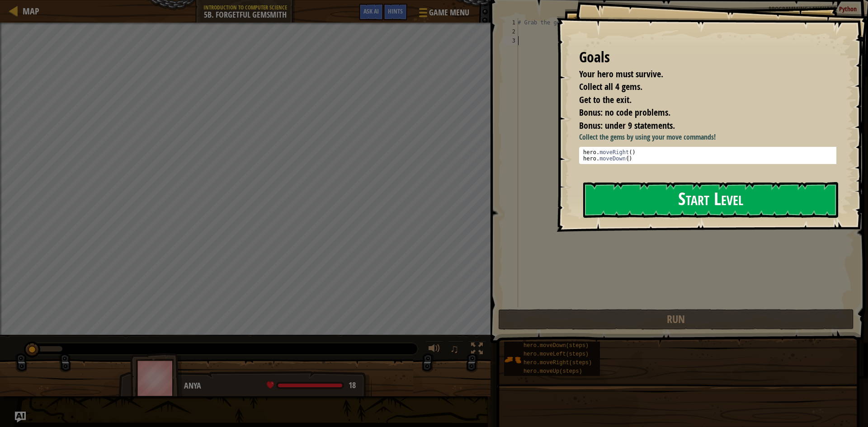 The image size is (868, 427). What do you see at coordinates (511, 23) in the screenshot?
I see `div: 1` at bounding box center [511, 23].